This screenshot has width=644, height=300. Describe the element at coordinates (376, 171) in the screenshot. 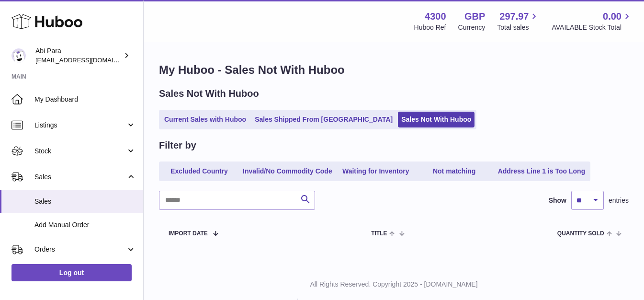

I see `a: Waiting for Inventory` at that location.